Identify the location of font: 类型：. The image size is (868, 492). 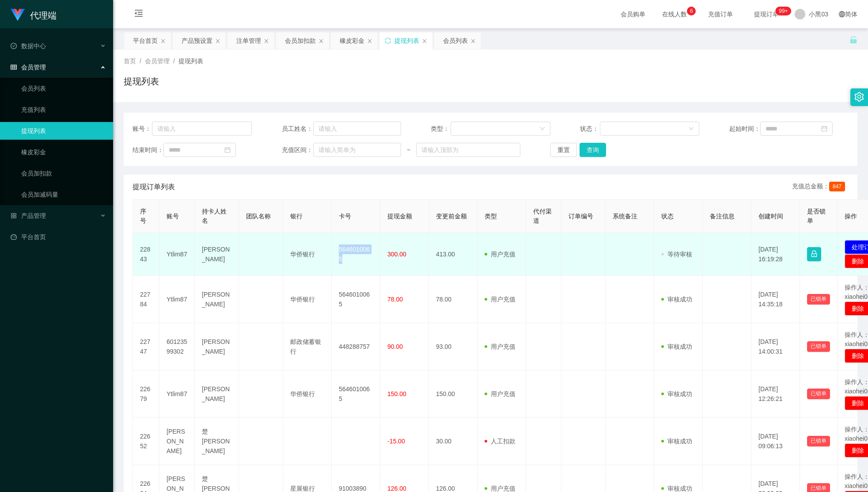
(440, 129).